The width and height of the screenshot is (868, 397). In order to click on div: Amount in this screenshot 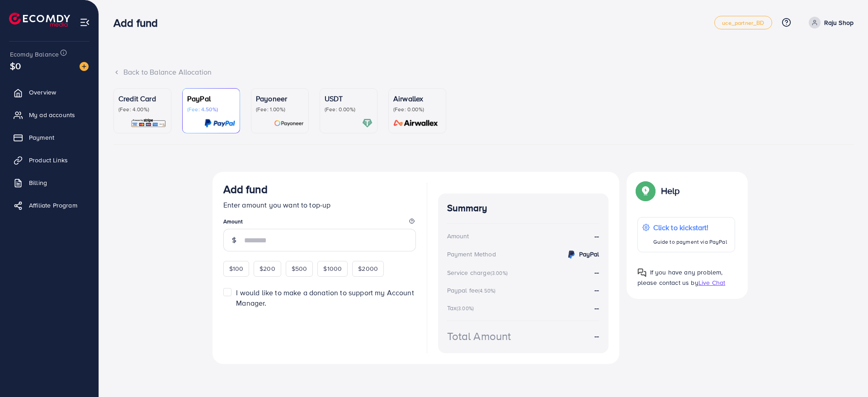, I will do `click(458, 236)`.